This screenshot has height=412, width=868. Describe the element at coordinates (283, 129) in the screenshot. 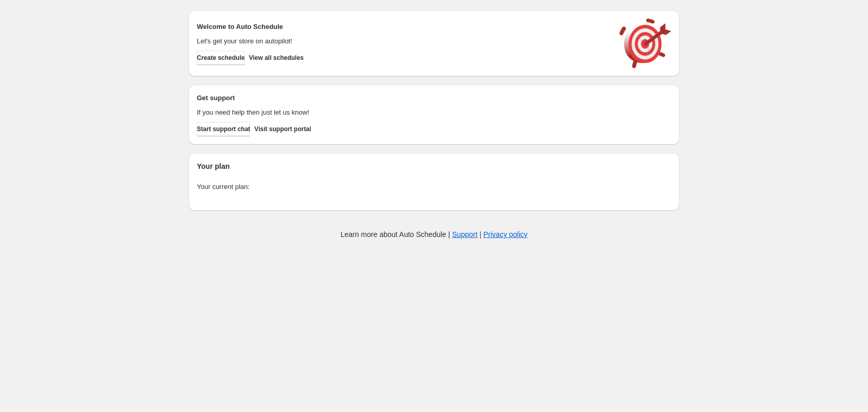

I see `span: Visit support portal` at that location.